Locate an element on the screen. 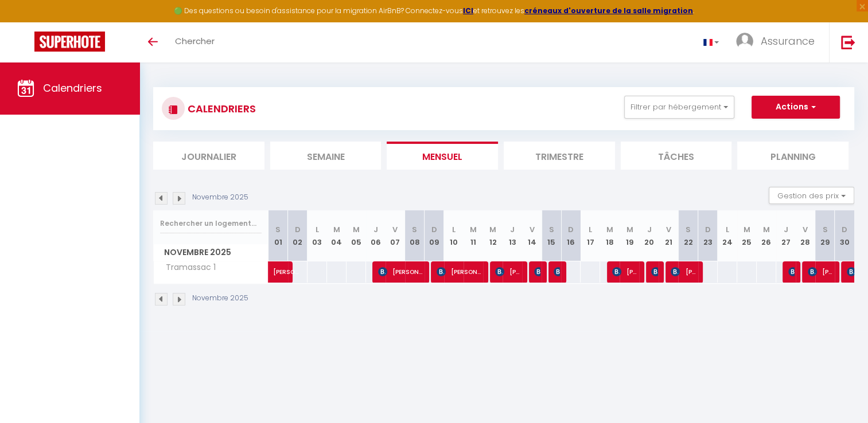 The width and height of the screenshot is (868, 423). h3: CALENDRIERS is located at coordinates (220, 109).